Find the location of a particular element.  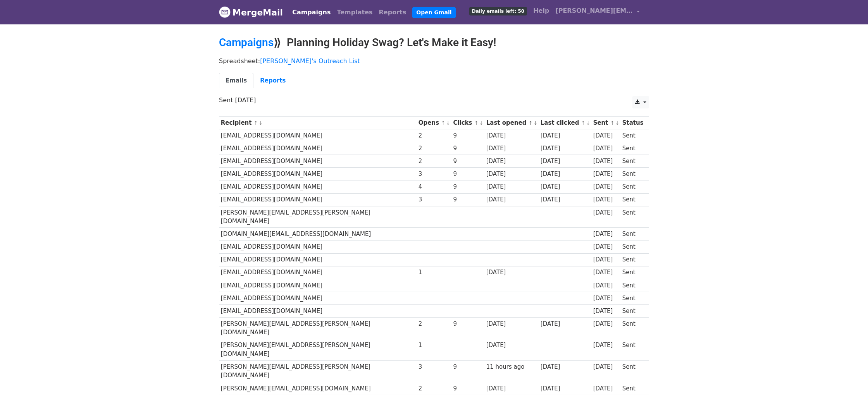

a: Daily emails left: 50 is located at coordinates (498, 11).